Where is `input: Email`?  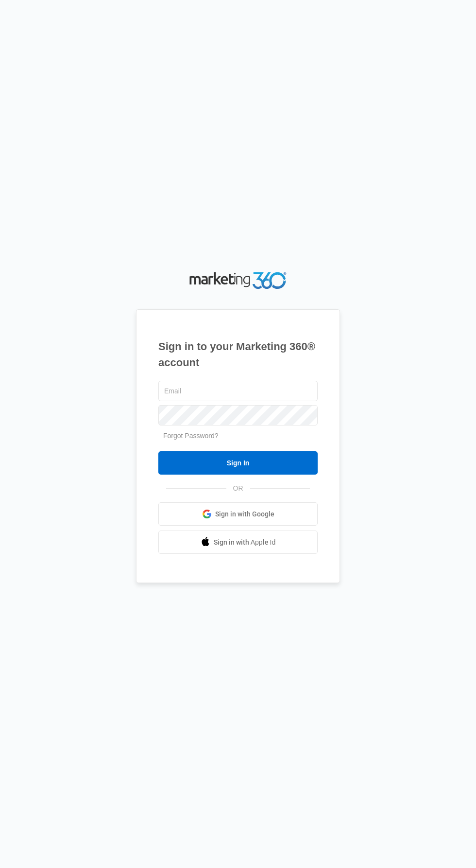
input: Email is located at coordinates (238, 391).